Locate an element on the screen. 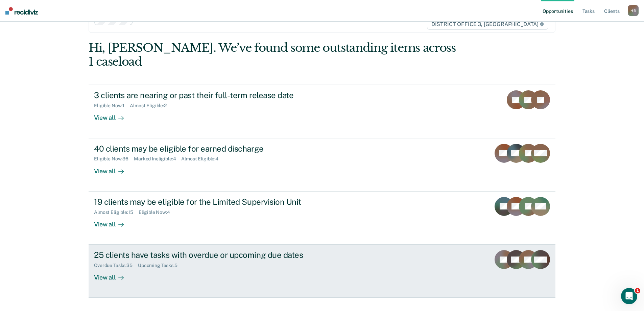 This screenshot has height=311, width=644. div: H B is located at coordinates (633, 11).